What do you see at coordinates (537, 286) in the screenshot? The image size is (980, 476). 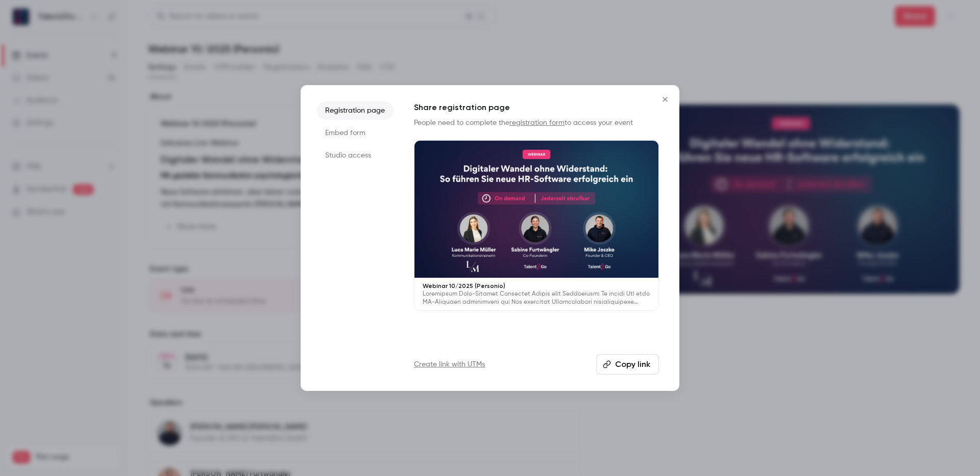 I see `p: Webinar 10/2025 (Personio)` at bounding box center [537, 286].